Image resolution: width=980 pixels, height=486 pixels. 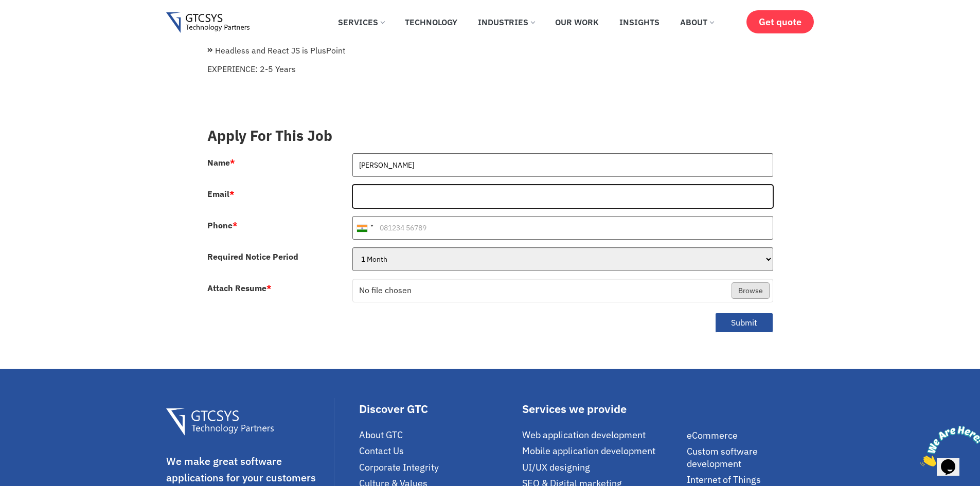 I want to click on span: Custom software development, so click(x=751, y=457).